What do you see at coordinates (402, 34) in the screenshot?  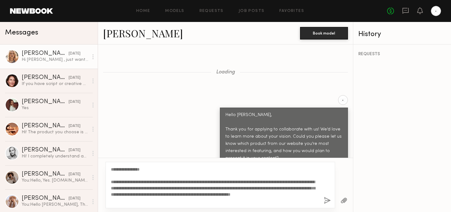 I see `div: History` at bounding box center [402, 34].